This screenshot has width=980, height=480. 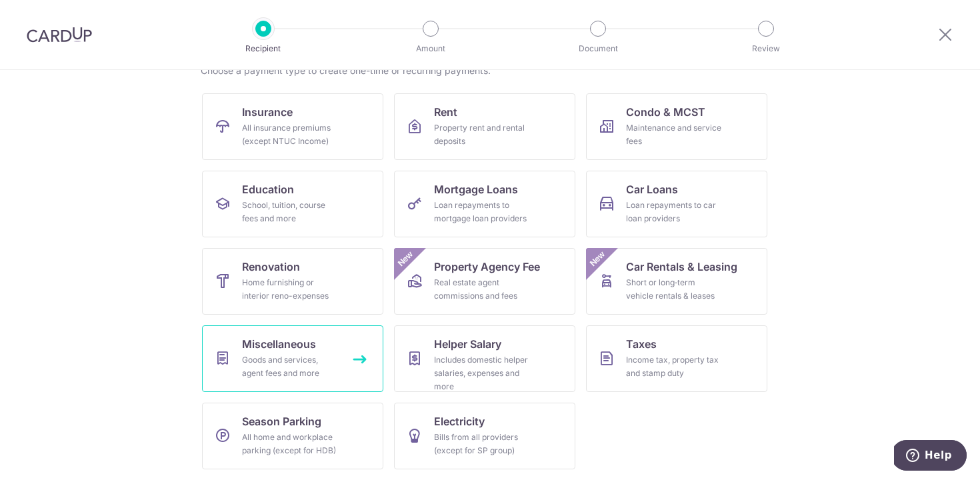 I want to click on span: Car Loans, so click(x=652, y=190).